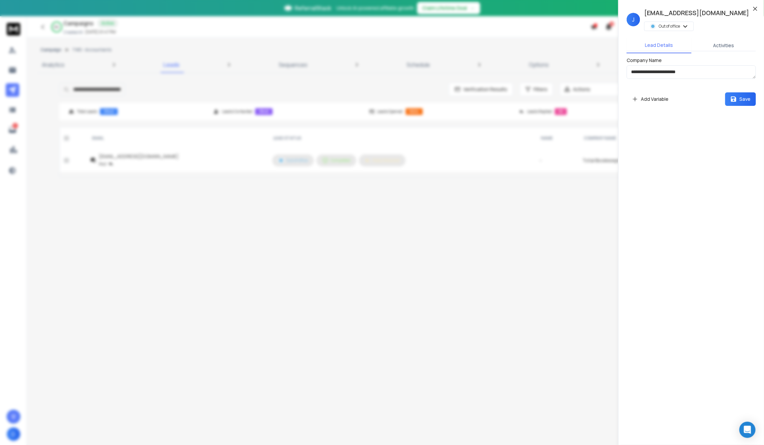  What do you see at coordinates (644, 60) in the screenshot?
I see `label: Company Name` at bounding box center [644, 60].